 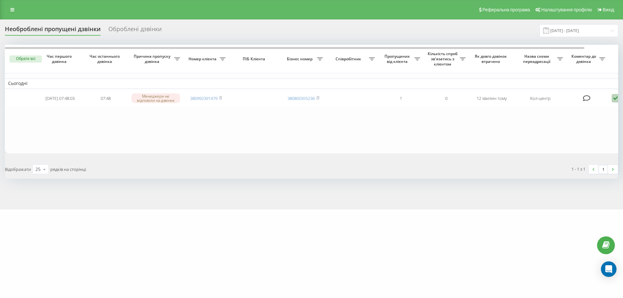 What do you see at coordinates (135, 30) in the screenshot?
I see `div: Оброблені дзвінки` at bounding box center [135, 30].